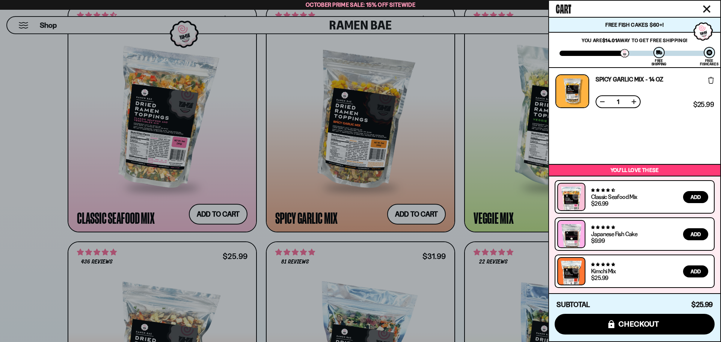  I want to click on p: You’ll love these, so click(634, 170).